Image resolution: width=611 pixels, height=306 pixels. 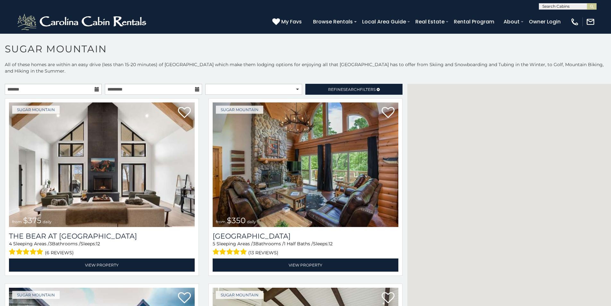 I want to click on span: (13 reviews), so click(x=263, y=252).